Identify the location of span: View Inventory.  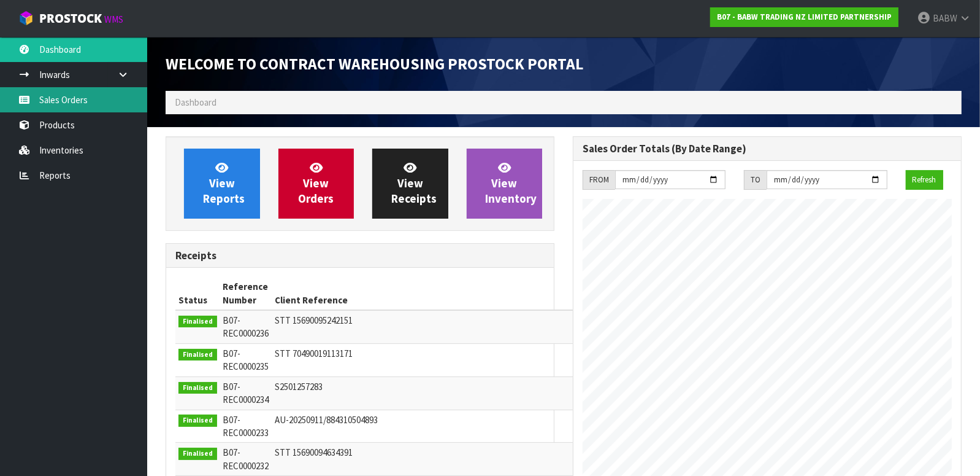
(512, 183).